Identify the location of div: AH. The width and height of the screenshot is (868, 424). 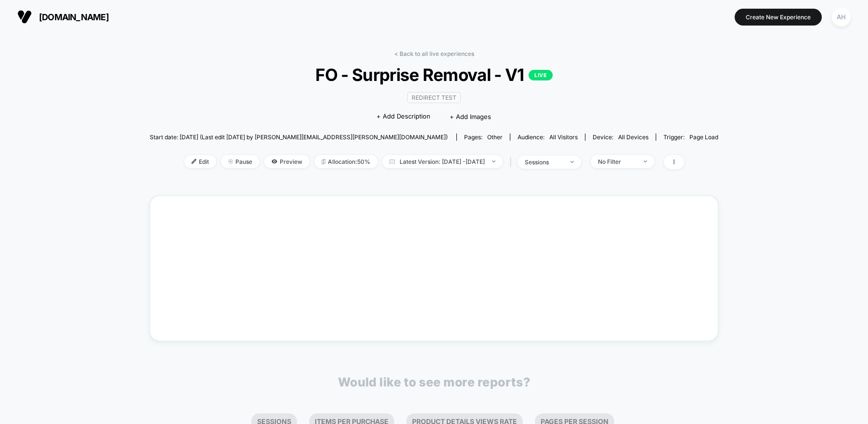
(841, 17).